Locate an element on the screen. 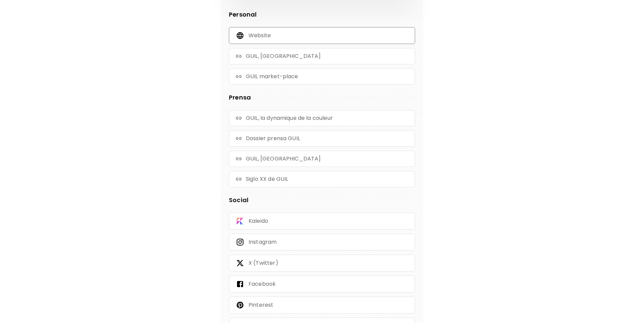  p: X (Twitter) is located at coordinates (263, 263).